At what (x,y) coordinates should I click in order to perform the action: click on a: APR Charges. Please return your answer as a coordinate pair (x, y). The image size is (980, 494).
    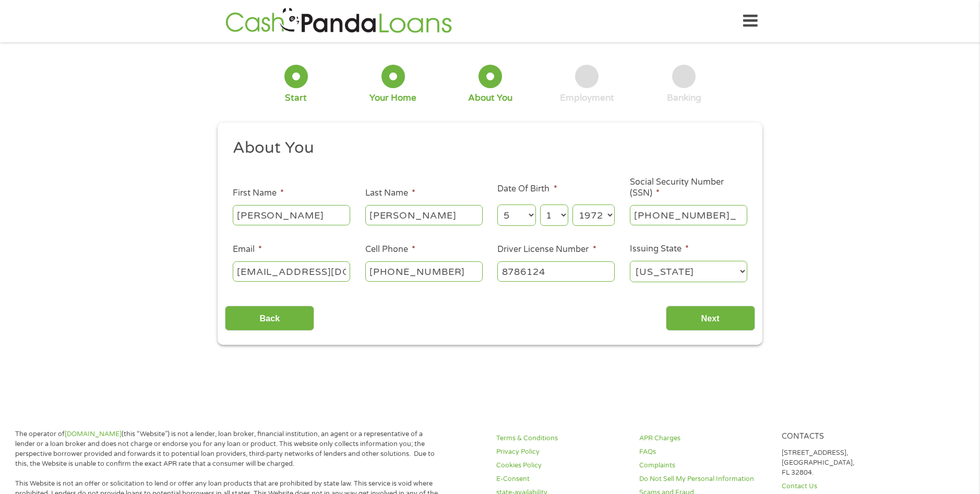
    Looking at the image, I should click on (704, 438).